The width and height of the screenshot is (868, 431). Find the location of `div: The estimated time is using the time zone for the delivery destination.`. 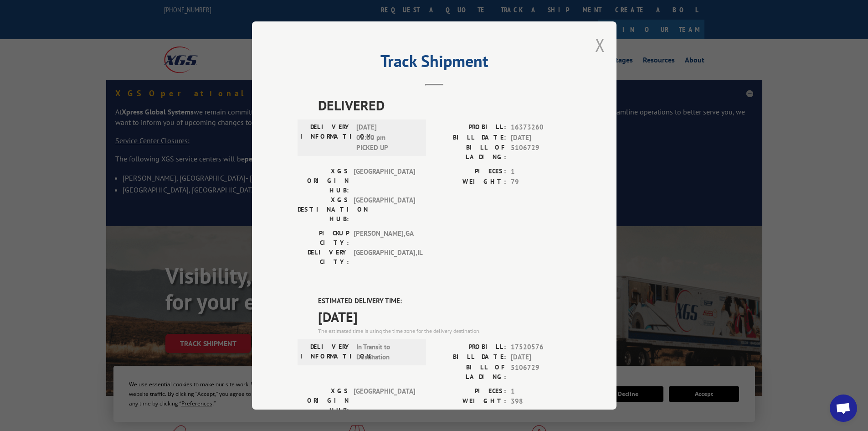

div: The estimated time is using the time zone for the delivery destination. is located at coordinates (444, 331).